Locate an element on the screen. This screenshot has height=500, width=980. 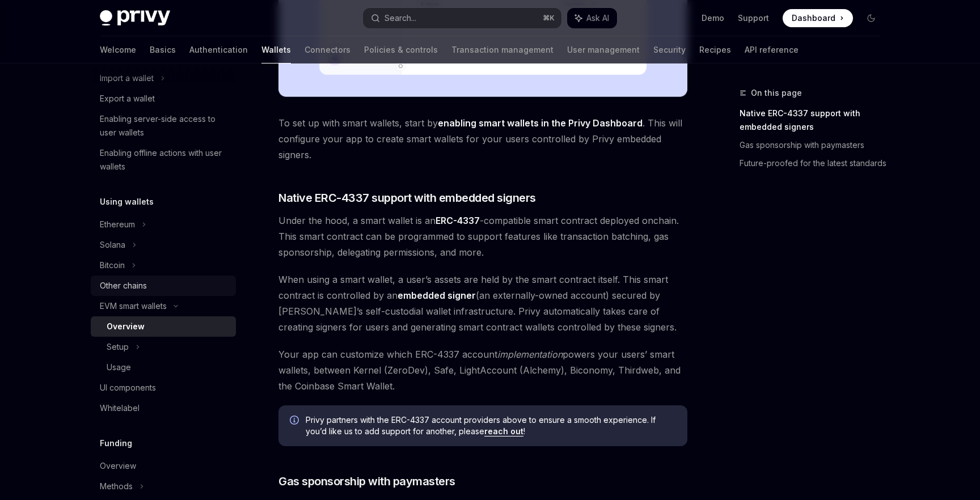
div: Bitcoin is located at coordinates (113, 265).